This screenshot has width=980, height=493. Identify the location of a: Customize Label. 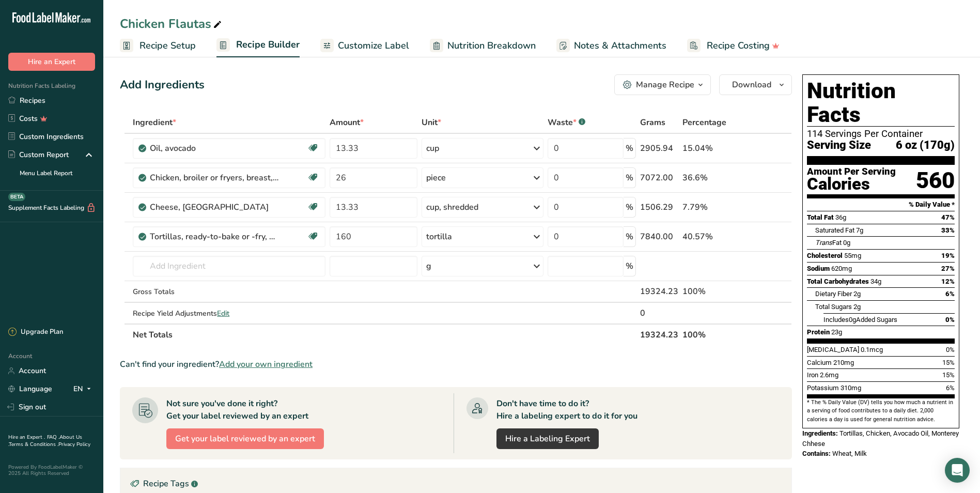
(365, 45).